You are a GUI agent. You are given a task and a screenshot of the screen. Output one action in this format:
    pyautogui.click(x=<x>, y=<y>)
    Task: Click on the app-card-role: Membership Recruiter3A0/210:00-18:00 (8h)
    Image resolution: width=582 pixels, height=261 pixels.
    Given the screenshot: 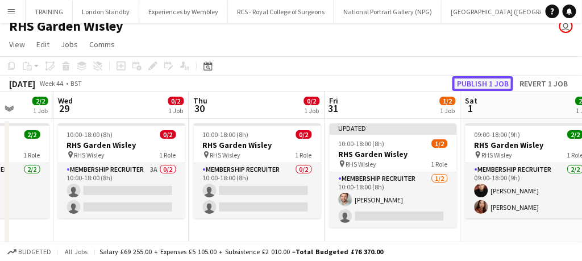 What is the action you would take?
    pyautogui.click(x=122, y=190)
    